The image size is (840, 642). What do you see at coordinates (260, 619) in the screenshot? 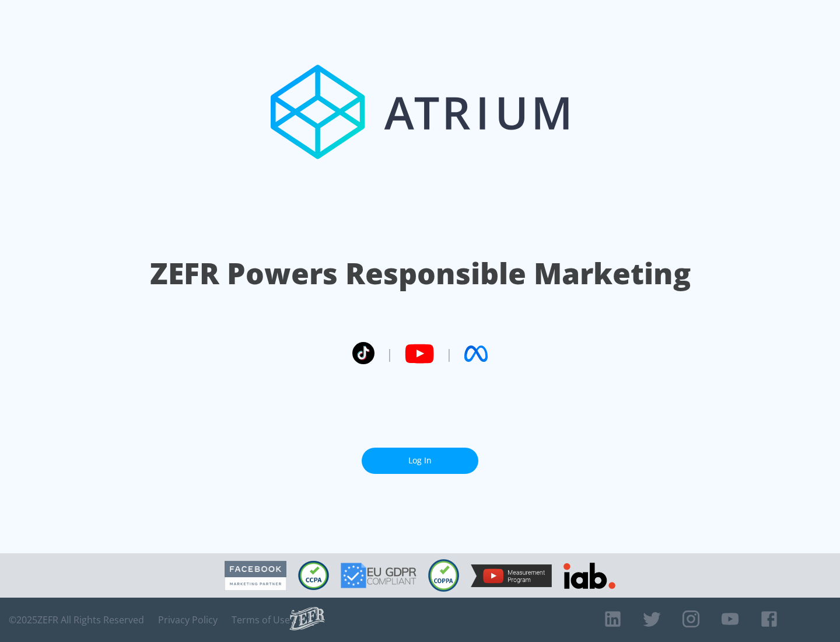
I see `a: Terms of Use` at bounding box center [260, 619].